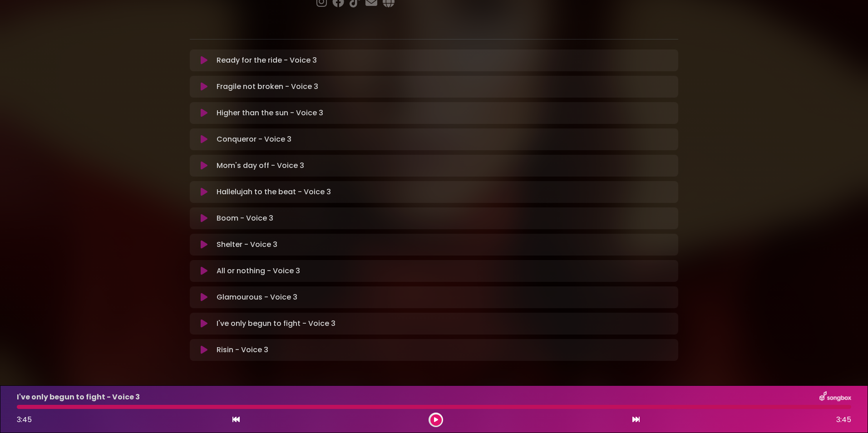  Describe the element at coordinates (260, 166) in the screenshot. I see `p: Mom's day off - Voice 3` at that location.